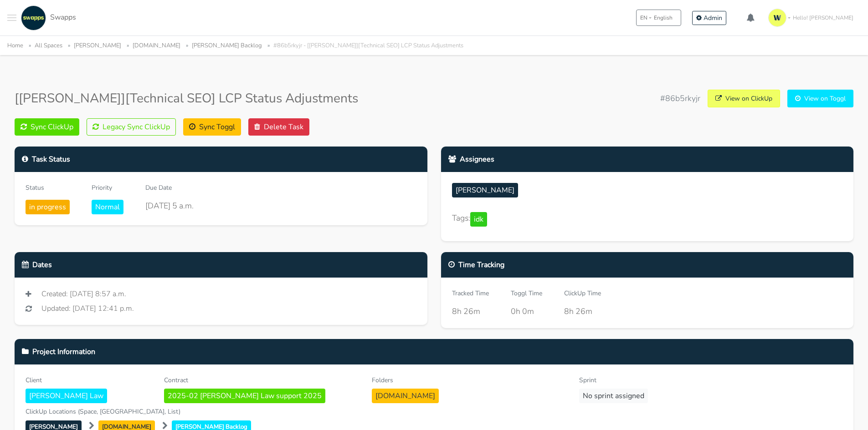 Image resolution: width=868 pixels, height=430 pixels. I want to click on span: No sprint assigned, so click(613, 396).